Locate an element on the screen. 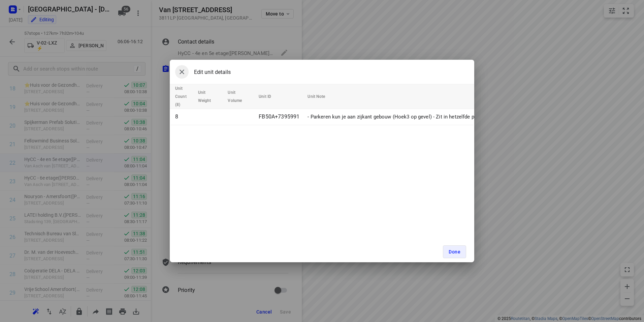 This screenshot has height=322, width=644. td: 8 is located at coordinates (182, 117).